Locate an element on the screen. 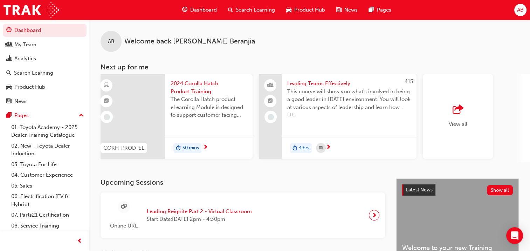 This screenshot has height=251, width=530. span: up-icon is located at coordinates (81, 116).